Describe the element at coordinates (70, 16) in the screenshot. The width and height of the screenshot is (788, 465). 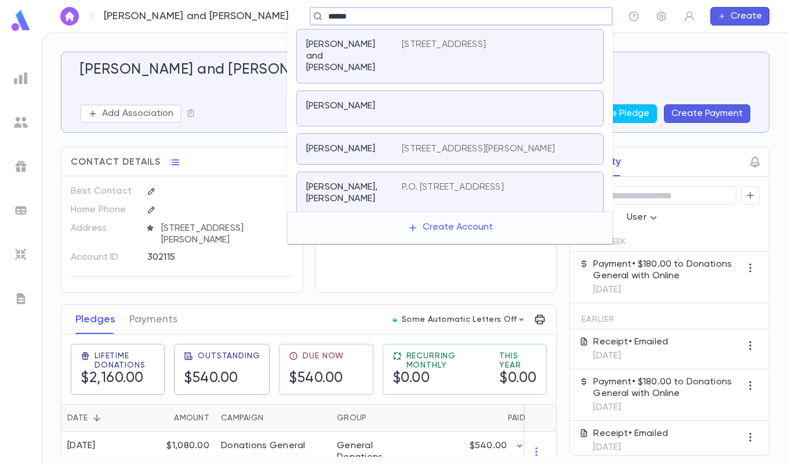
I see `img: home_white.a664292cf8c1dea59945f0da9f25487c.svg` at that location.